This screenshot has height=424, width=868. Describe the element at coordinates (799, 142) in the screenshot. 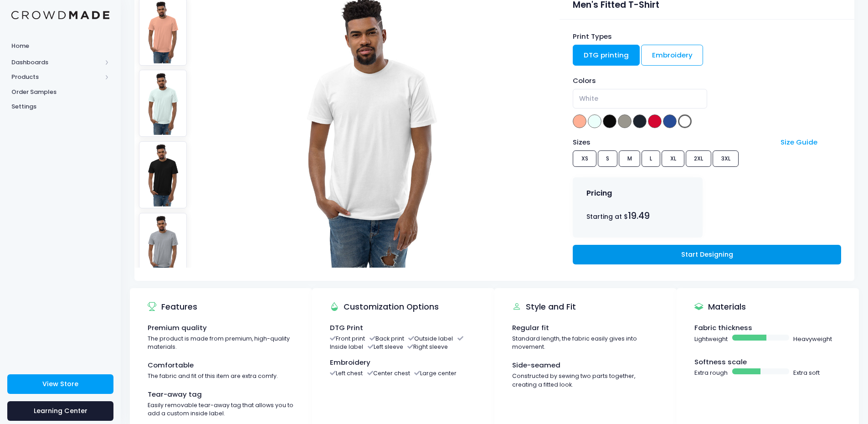

I see `a: Size Guide` at that location.